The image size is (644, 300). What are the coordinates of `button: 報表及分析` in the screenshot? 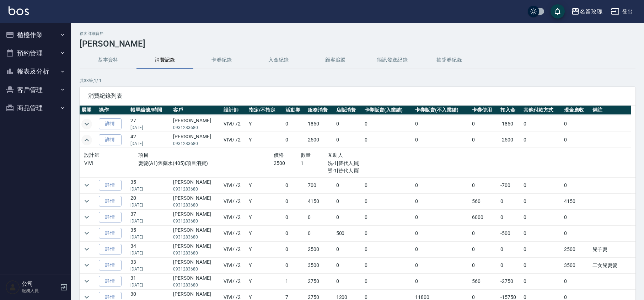 It's located at (35, 71).